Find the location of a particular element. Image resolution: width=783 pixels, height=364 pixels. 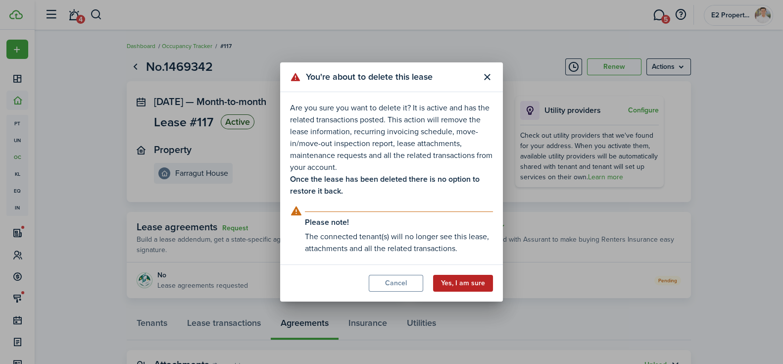

button: Cancel is located at coordinates (396, 283).